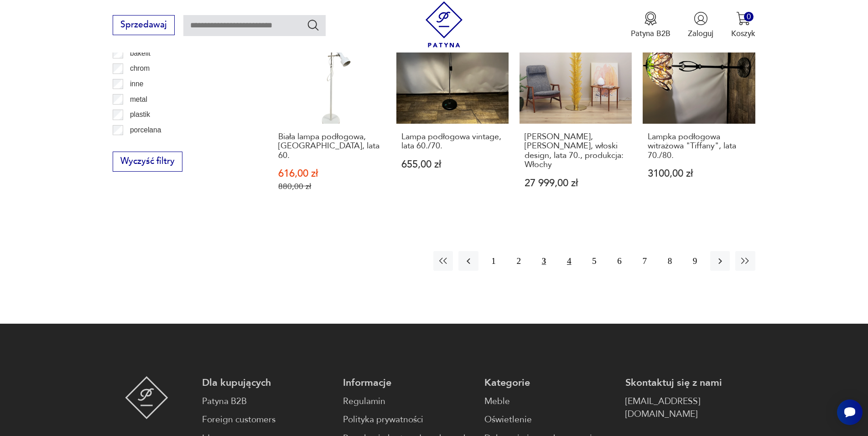 Image resolution: width=868 pixels, height=436 pixels. I want to click on p: porcelana, so click(145, 130).